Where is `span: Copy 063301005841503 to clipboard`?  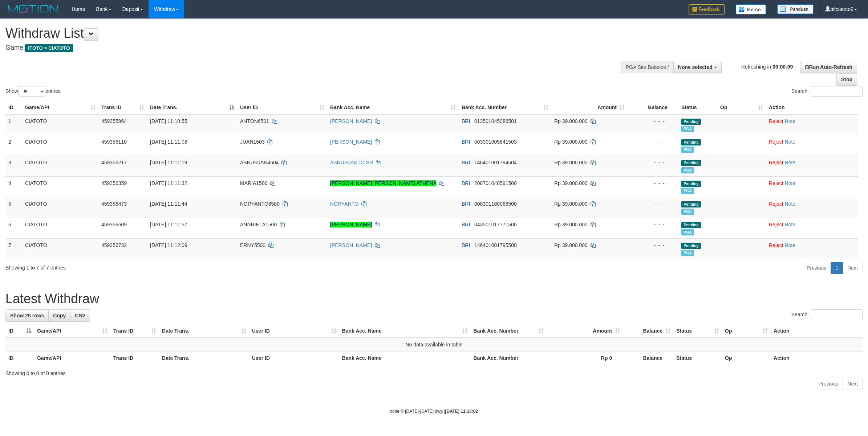
span: Copy 063301005841503 to clipboard is located at coordinates (495, 142).